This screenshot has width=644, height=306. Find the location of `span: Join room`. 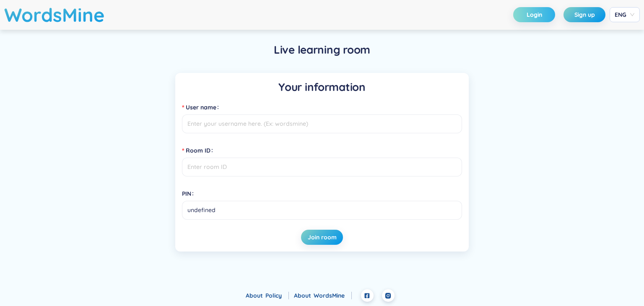

span: Join room is located at coordinates (322, 237).